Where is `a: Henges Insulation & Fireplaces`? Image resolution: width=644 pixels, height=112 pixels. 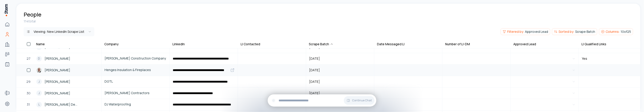 a: Henges Insulation & Fireplaces is located at coordinates (136, 70).